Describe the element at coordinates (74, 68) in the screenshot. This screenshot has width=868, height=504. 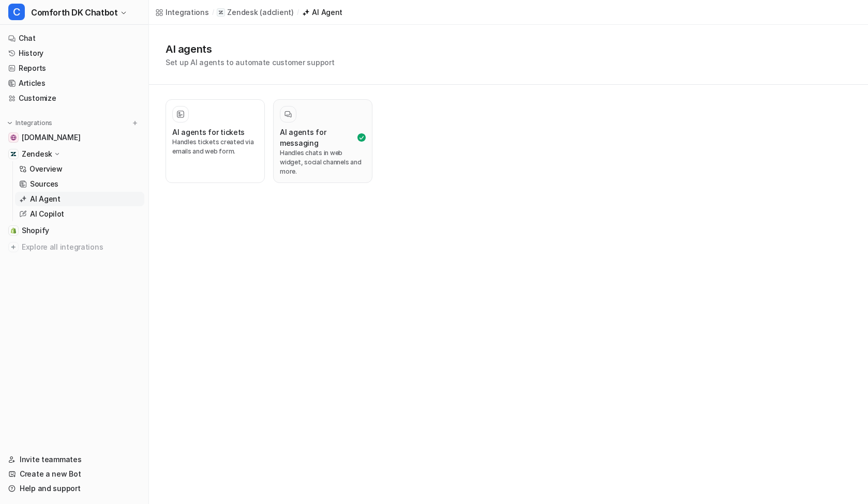
I see `a: Reports` at that location.